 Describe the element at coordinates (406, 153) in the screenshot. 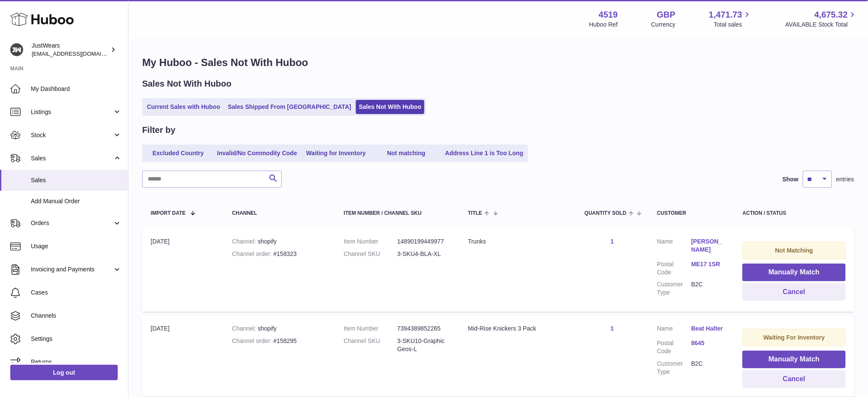

I see `a: Not matching` at that location.